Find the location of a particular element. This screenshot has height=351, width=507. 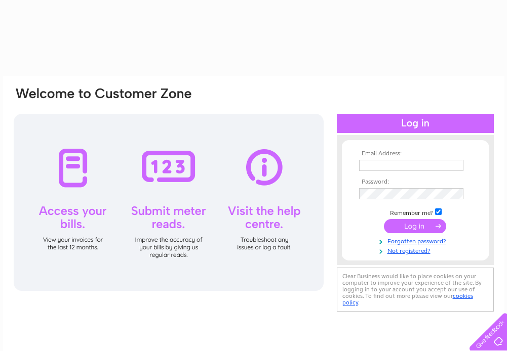

th: Password: is located at coordinates (415, 182).